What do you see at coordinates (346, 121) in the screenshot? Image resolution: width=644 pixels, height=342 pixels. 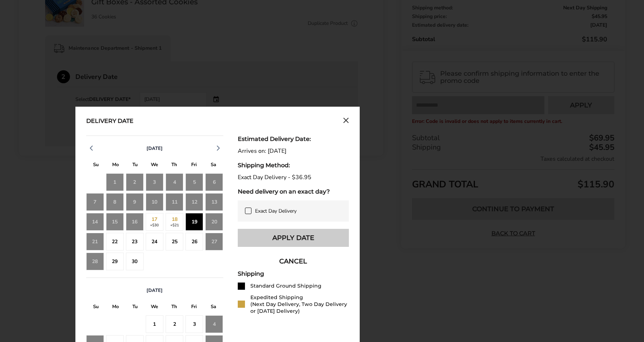 I see `button: Close calendar` at bounding box center [346, 121].